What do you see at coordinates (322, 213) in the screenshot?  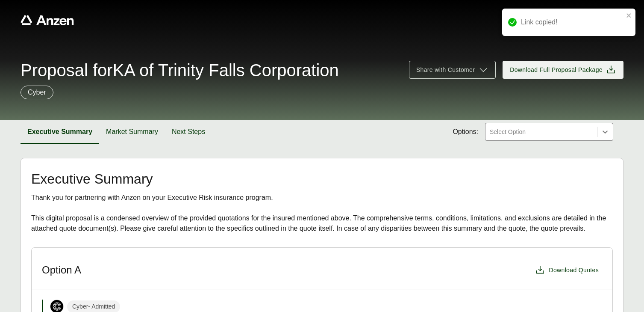 I see `div: Thank you for partnering with Anzen on your Executive Risk insurance program. This digital propos...` at bounding box center [322, 213].